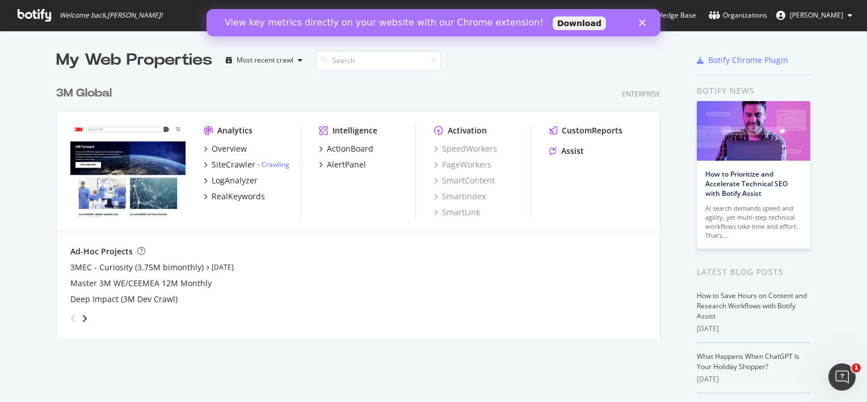 This screenshot has height=402, width=867. I want to click on a: 3MEC - Curiosity (3.75M bimonthly), so click(137, 267).